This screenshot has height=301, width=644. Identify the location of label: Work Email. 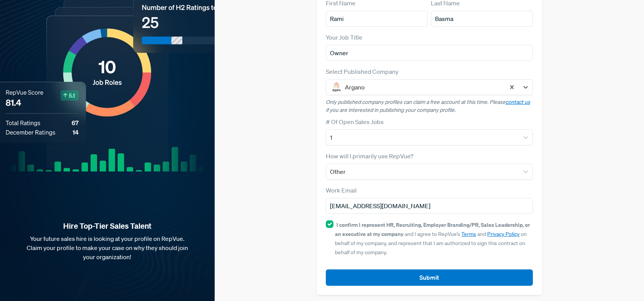
(341, 190).